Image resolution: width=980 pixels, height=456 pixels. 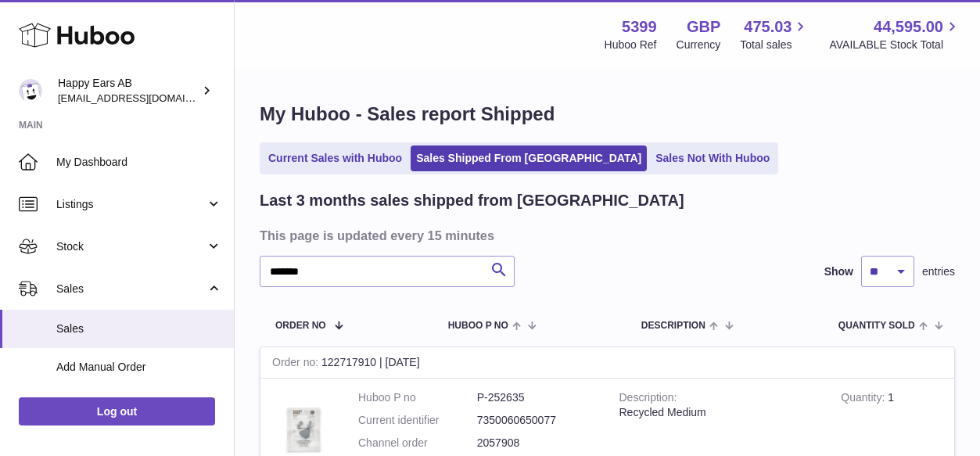 I want to click on span: Add Manual Order, so click(x=139, y=367).